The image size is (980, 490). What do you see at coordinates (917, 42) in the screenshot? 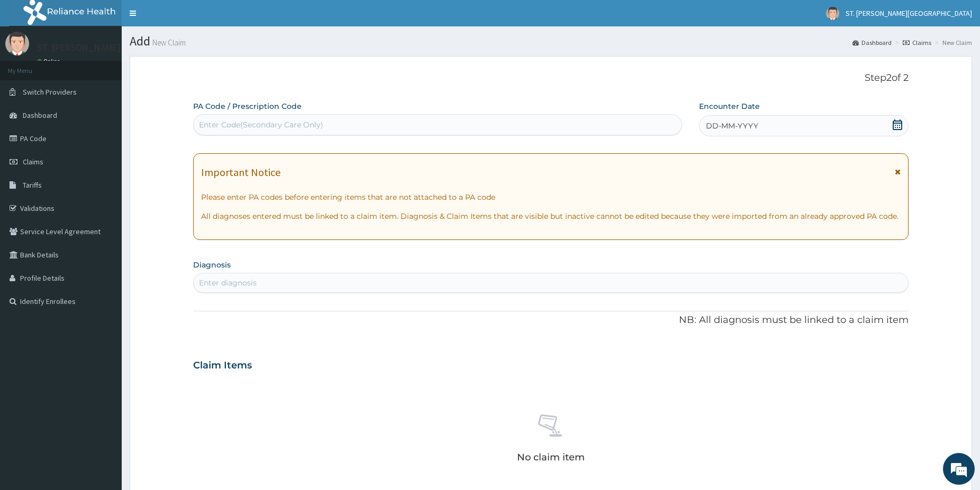
I see `a: Claims` at bounding box center [917, 42].